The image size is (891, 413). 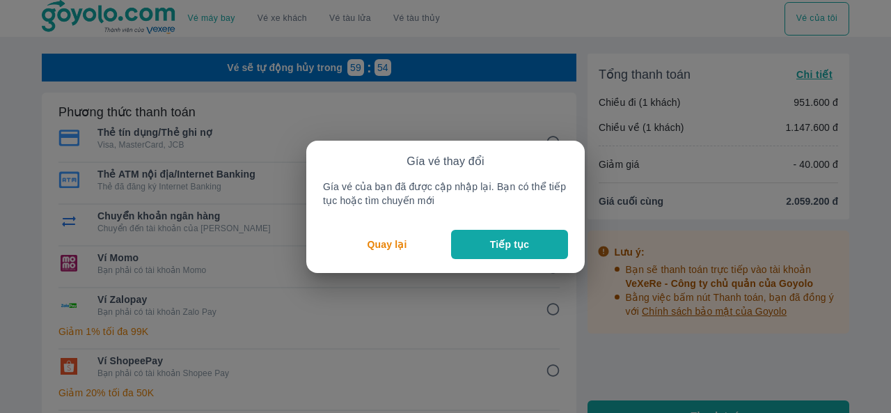 I want to click on p: Quay lại, so click(x=387, y=244).